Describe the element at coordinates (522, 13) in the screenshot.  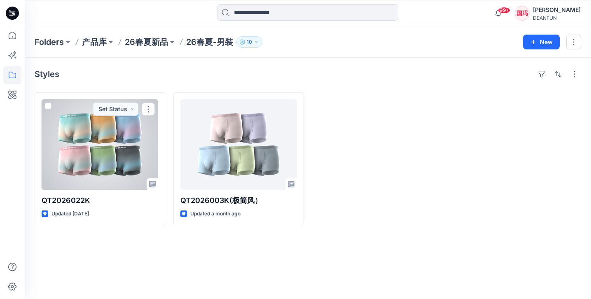
I see `div: 国冯` at that location.